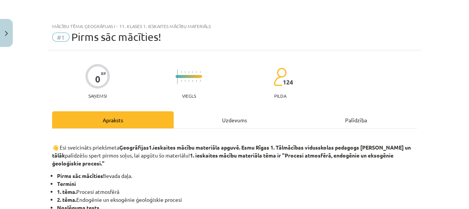 This screenshot has width=469, height=209. I want to click on strong: 1. ieskaites mācību materiāla tēma ir "Procesi atmosfērā, endogēnie un eksogēnie ģeoloģiskie proc..., so click(223, 159).